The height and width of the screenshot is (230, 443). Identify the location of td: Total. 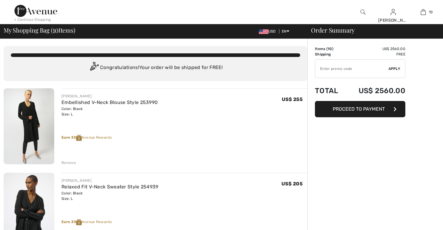
(330, 91).